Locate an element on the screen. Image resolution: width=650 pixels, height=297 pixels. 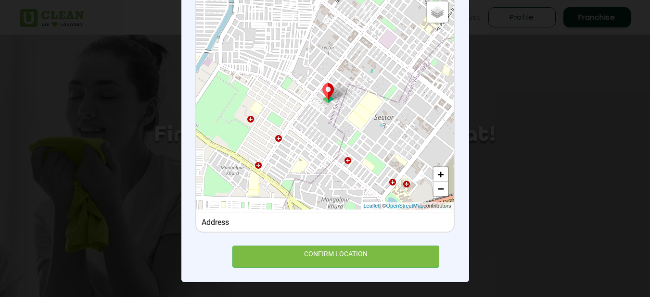
a: Zoom out is located at coordinates (441, 189).